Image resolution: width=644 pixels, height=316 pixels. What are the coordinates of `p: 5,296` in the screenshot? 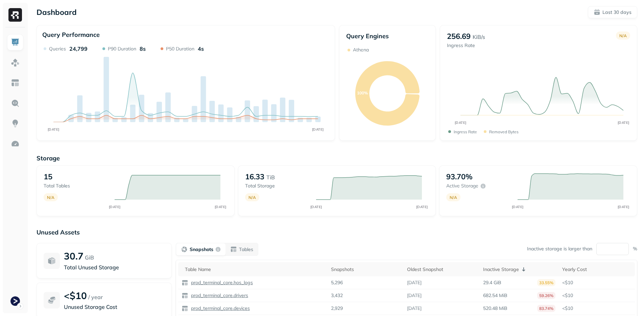 It's located at (337, 283).